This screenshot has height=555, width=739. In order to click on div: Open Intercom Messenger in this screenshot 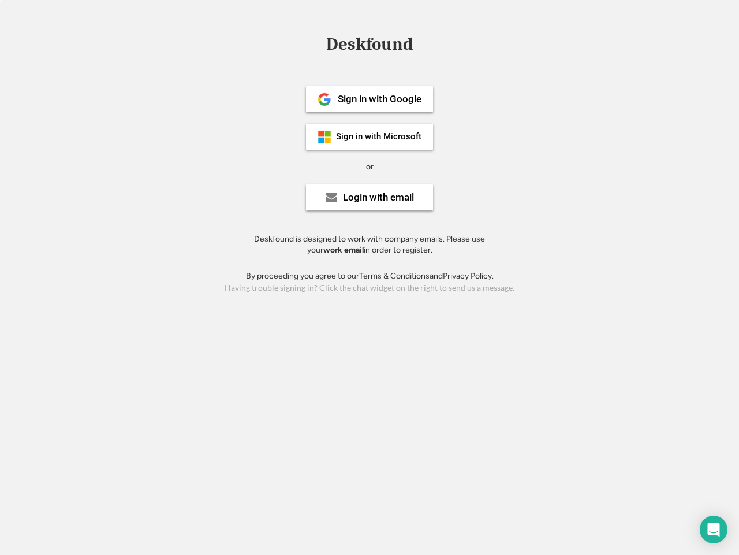, I will do `click(714, 529)`.